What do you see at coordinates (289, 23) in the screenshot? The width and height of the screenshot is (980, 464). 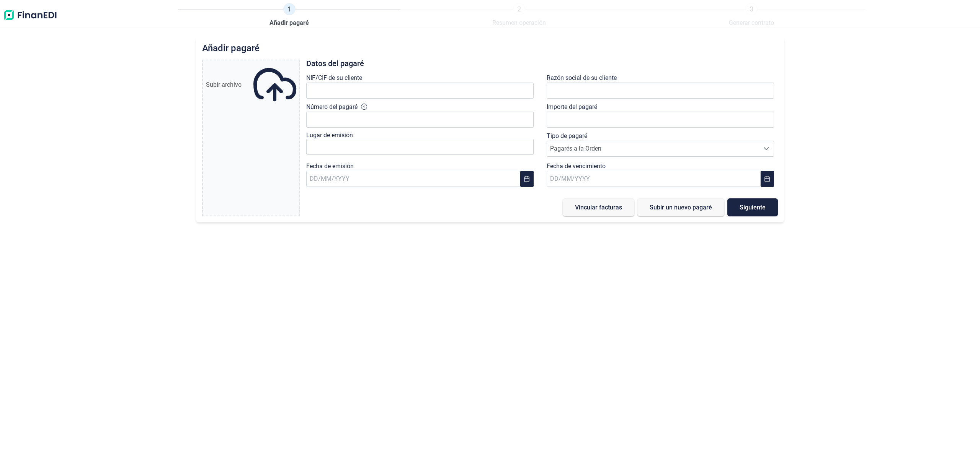 I see `span: Añadir pagaré` at bounding box center [289, 23].